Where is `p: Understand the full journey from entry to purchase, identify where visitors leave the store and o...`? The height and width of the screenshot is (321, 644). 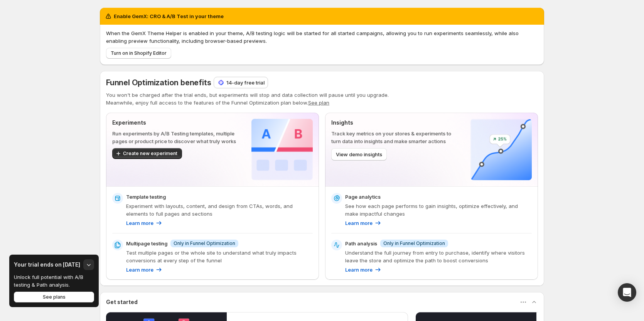 p: Understand the full journey from entry to purchase, identify where visitors leave the store and o... is located at coordinates (438, 257).